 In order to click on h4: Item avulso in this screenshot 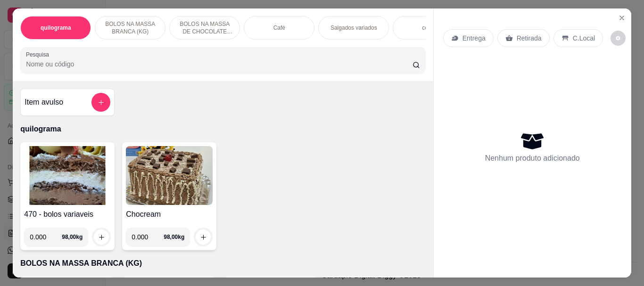, I will do `click(44, 102)`.